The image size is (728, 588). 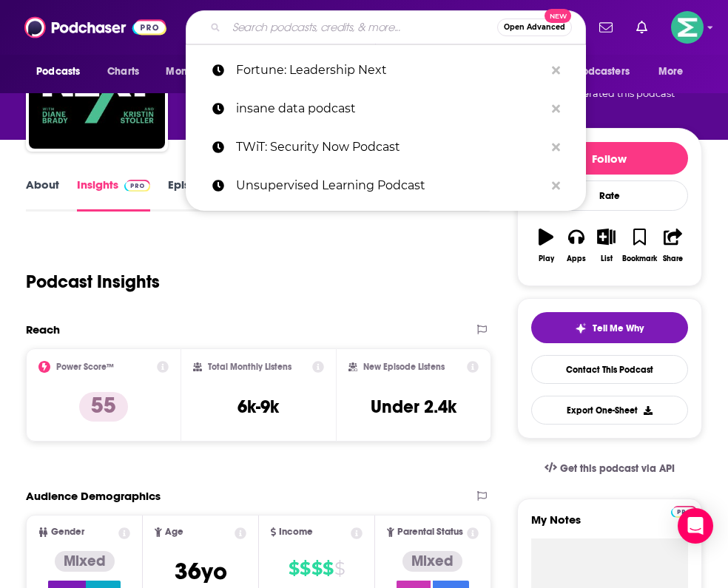 What do you see at coordinates (96, 27) in the screenshot?
I see `a: Podchaser - Follow, Share and Rate Podcasts` at bounding box center [96, 27].